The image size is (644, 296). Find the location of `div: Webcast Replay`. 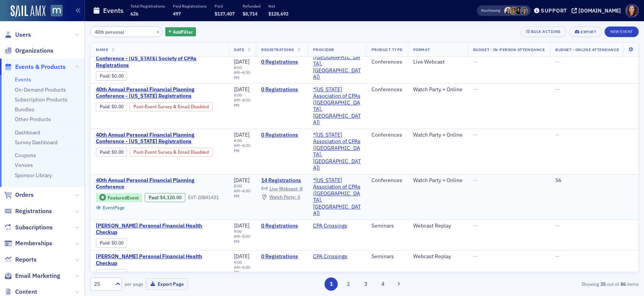

div: Webcast Replay is located at coordinates (437, 257).